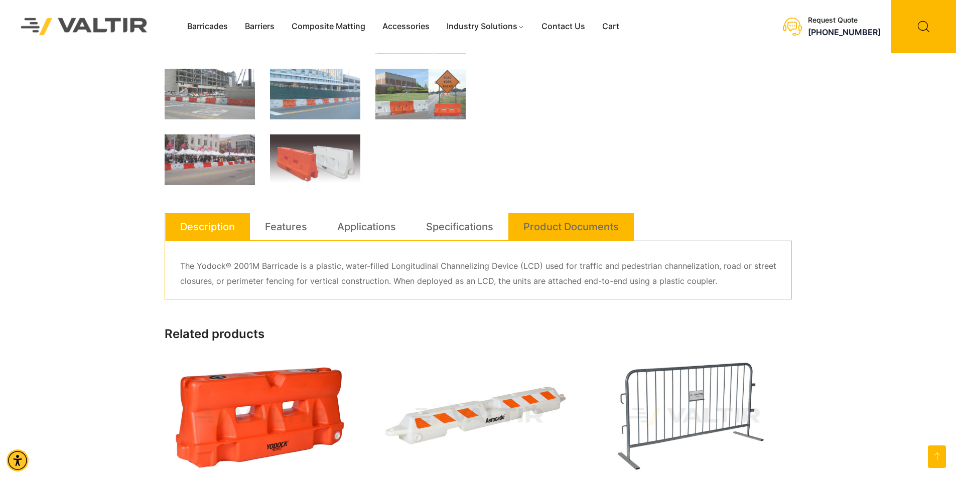  Describe the element at coordinates (328, 27) in the screenshot. I see `a: Composite Matting` at that location.